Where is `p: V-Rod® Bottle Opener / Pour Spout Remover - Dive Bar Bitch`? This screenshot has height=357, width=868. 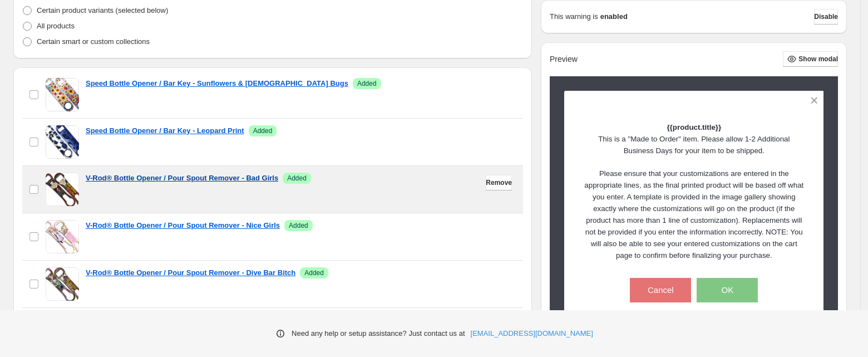 p: V-Rod® Bottle Opener / Pour Spout Remover - Dive Bar Bitch is located at coordinates (190, 273).